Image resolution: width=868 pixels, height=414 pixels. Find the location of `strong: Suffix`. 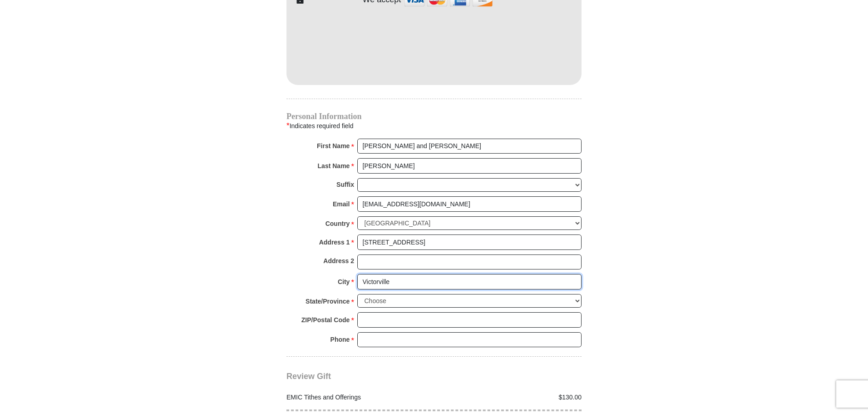

strong: Suffix is located at coordinates (345, 184).